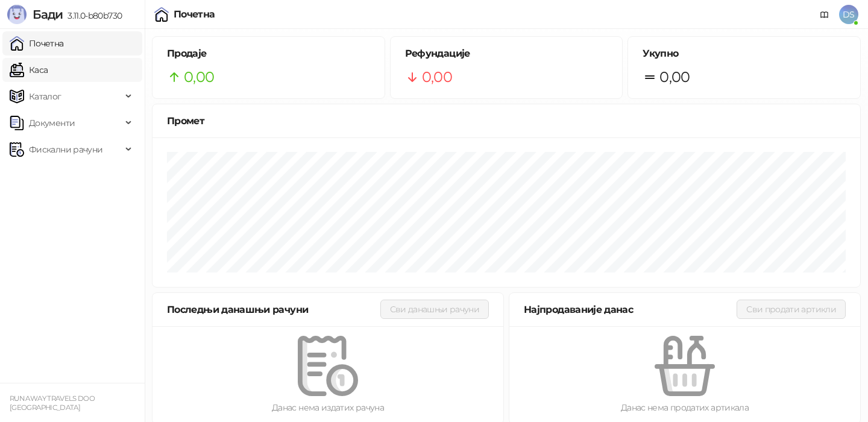 Image resolution: width=868 pixels, height=422 pixels. What do you see at coordinates (195, 14) in the screenshot?
I see `div: Почетна` at bounding box center [195, 14].